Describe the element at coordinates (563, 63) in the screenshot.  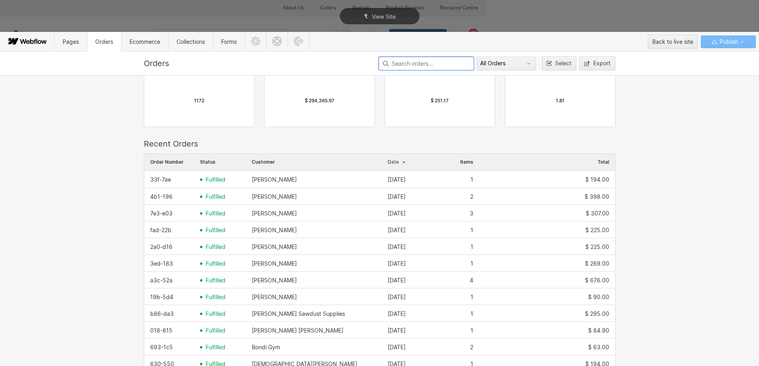
I see `span: Select` at that location.